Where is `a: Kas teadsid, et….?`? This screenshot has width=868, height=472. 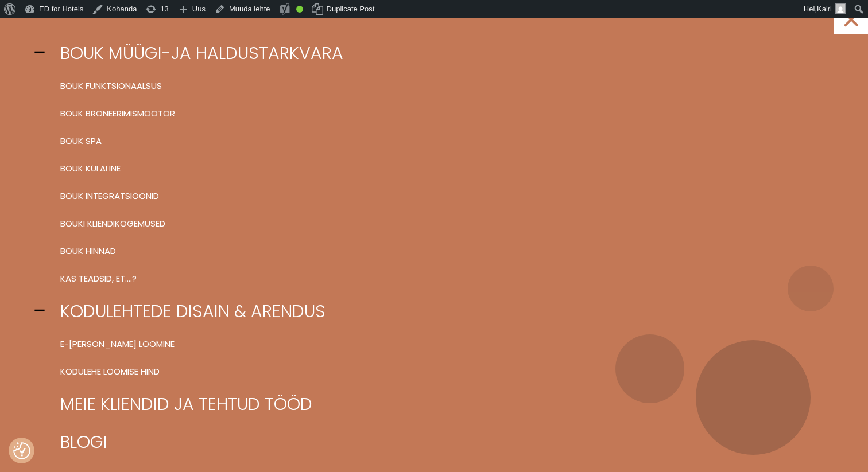
a: Kas teadsid, et….? is located at coordinates (442, 279).